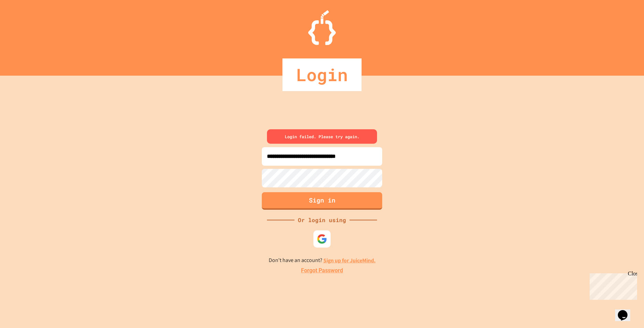  Describe the element at coordinates (25, 23) in the screenshot. I see `div: Chat with us now!Close` at that location.